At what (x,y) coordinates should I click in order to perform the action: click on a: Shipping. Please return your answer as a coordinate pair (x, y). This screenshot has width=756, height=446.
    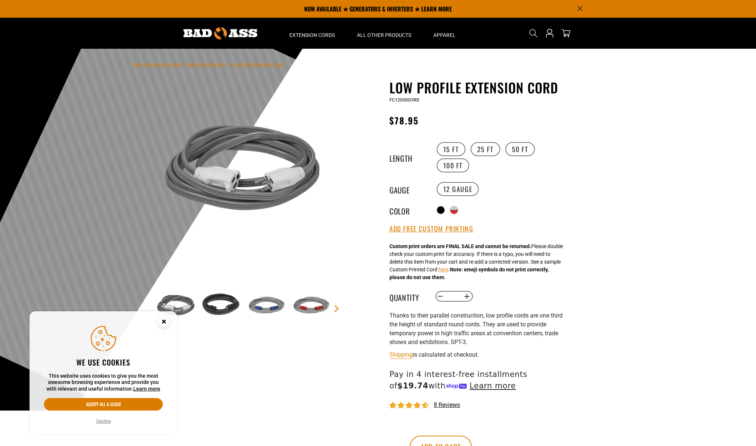
    Looking at the image, I should click on (401, 354).